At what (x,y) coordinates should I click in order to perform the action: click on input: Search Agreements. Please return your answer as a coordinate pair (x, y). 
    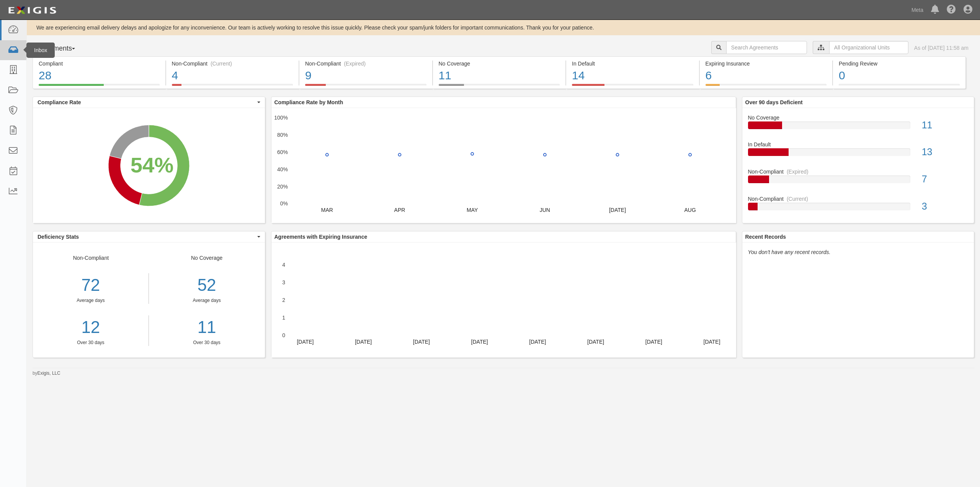
    Looking at the image, I should click on (766, 48).